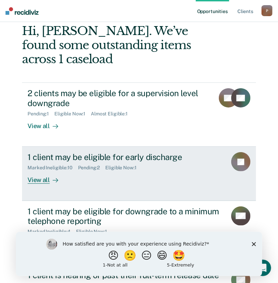 The width and height of the screenshot is (278, 283). Describe the element at coordinates (36, 12) in the screenshot. I see `img: Profile image for Kim` at that location.